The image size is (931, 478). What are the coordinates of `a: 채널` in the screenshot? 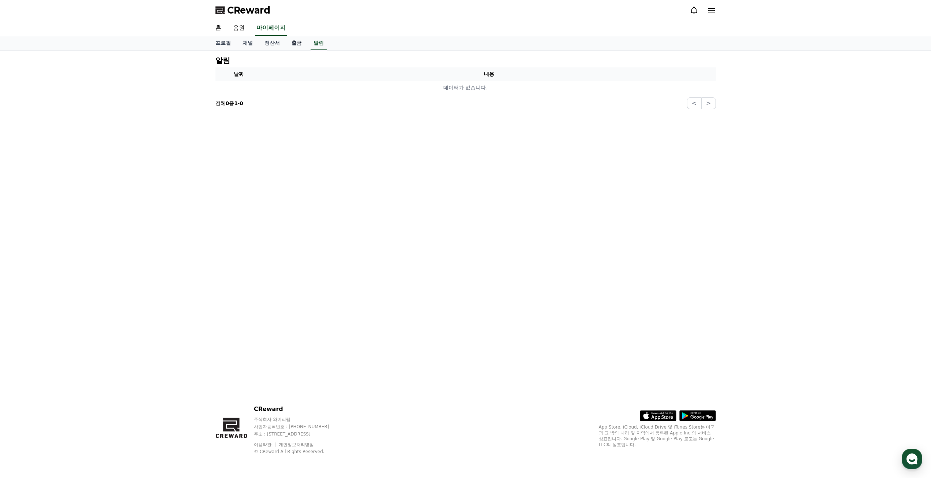 It's located at (248, 43).